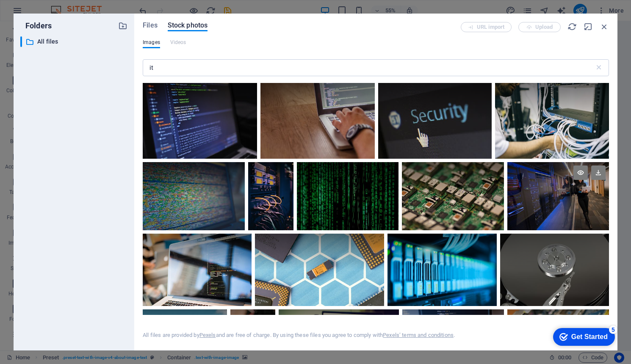  Describe the element at coordinates (604, 27) in the screenshot. I see `i: Close` at that location.